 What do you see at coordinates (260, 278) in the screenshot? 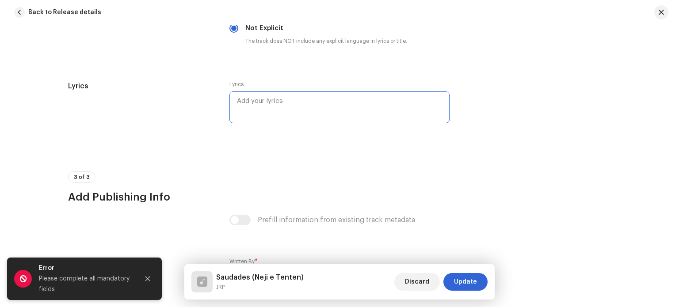
I see `h5: Saudades (Neji e Tenten)` at bounding box center [260, 278].